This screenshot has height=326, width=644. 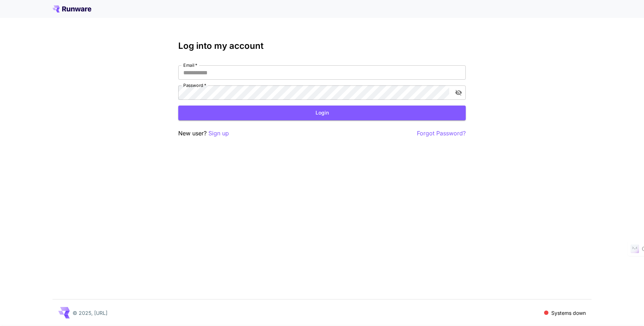 What do you see at coordinates (441, 133) in the screenshot?
I see `p: Forgot Password?` at bounding box center [441, 133].